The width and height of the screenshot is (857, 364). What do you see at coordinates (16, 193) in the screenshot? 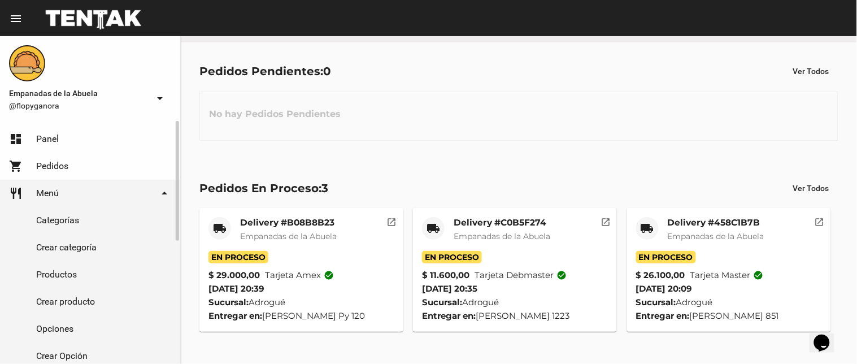
I see `mat-icon: restaurant` at bounding box center [16, 193].